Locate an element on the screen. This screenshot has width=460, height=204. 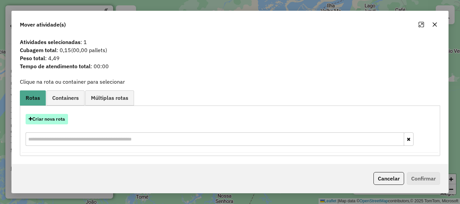
button: Cancelar is located at coordinates (388, 179).